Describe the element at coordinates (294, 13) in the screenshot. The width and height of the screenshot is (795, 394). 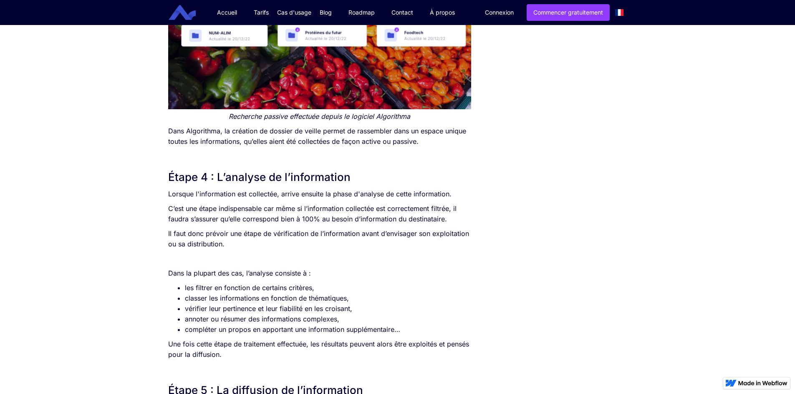
I see `div: Cas d'usage` at that location.